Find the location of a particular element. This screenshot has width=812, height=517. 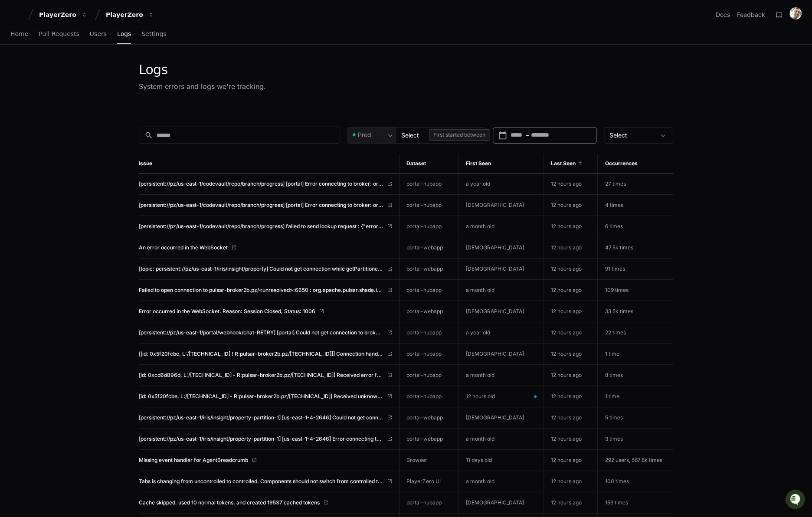

span: Failed to open connection to pulsar-broker2b.pz/<unresolved>:6650 : org.apache.pulsar.shade.io.ne... is located at coordinates (261, 290).